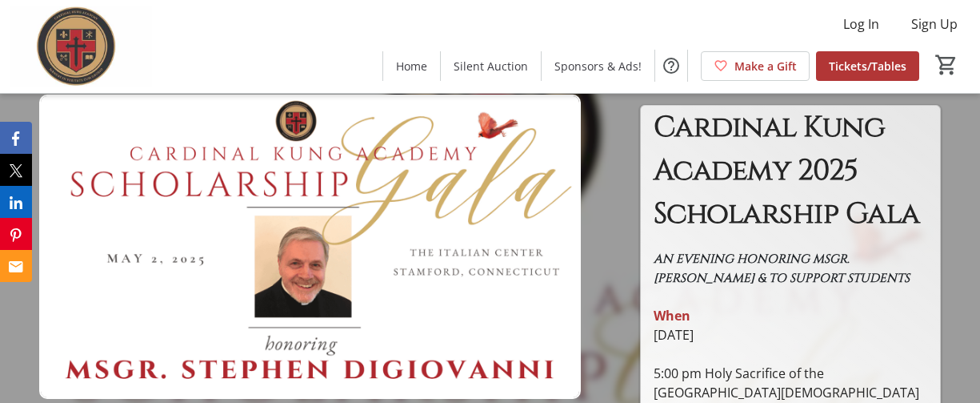 This screenshot has width=980, height=403. What do you see at coordinates (868, 66) in the screenshot?
I see `a: Tickets/Tables` at bounding box center [868, 66].